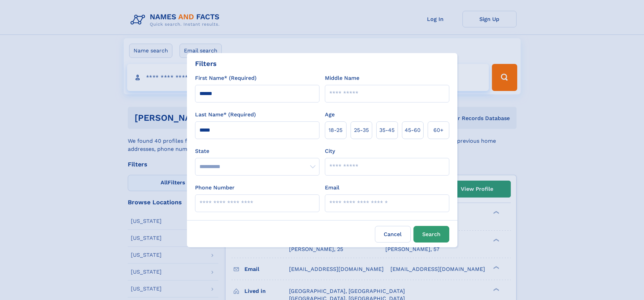  I want to click on label: Email, so click(332, 188).